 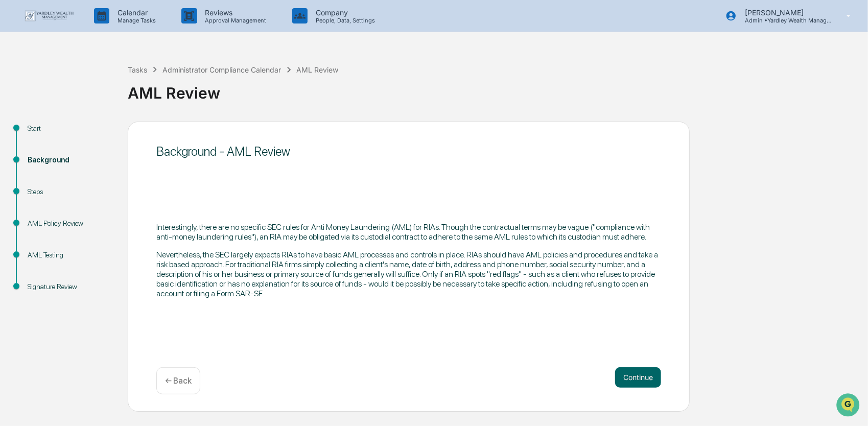 I want to click on a: 🔎Data Lookup, so click(x=37, y=153).